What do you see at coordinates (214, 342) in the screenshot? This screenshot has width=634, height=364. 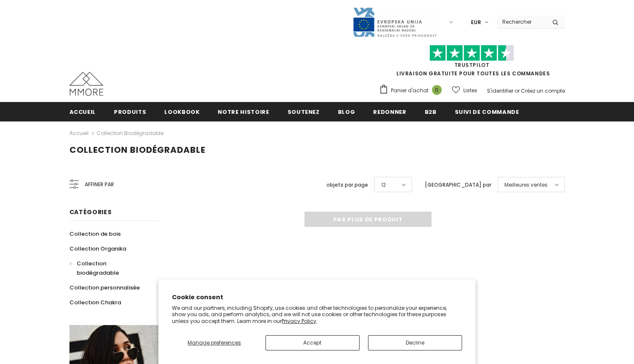 I see `span: Manage preferences` at bounding box center [214, 342].